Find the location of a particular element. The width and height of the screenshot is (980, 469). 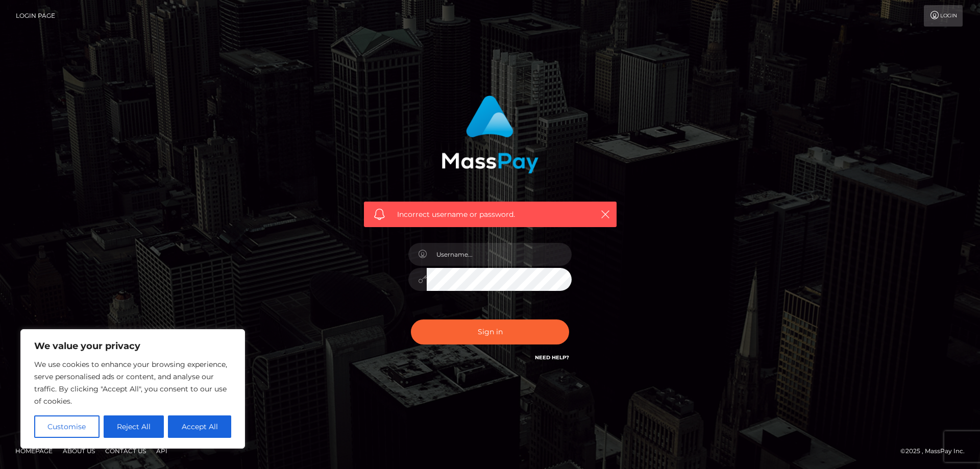

img: MassPay Login is located at coordinates (490, 134).